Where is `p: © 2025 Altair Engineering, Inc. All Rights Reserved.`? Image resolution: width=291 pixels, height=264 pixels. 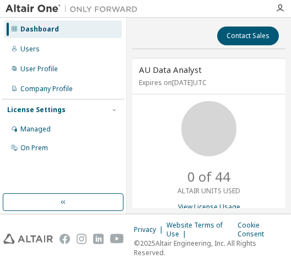
p: © 2025 Altair Engineering, Inc. All Rights Reserved. is located at coordinates (211, 248).